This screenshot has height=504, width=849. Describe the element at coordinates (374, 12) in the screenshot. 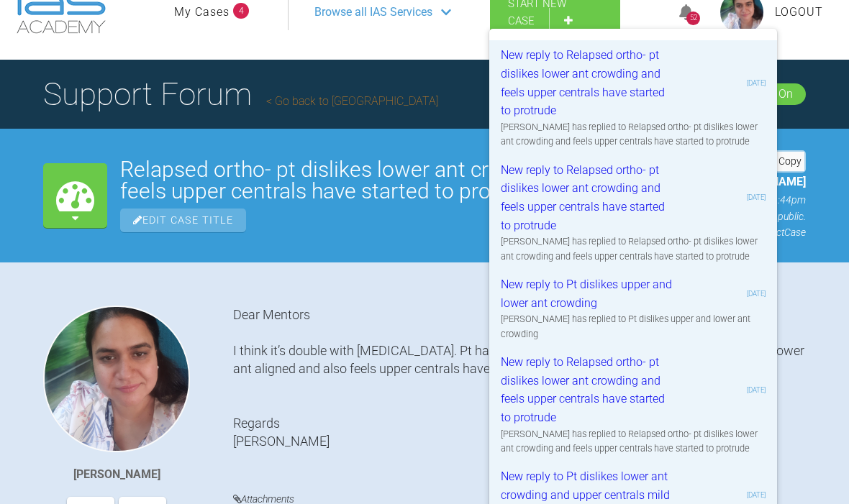

I see `span: Browse all IAS Services` at that location.